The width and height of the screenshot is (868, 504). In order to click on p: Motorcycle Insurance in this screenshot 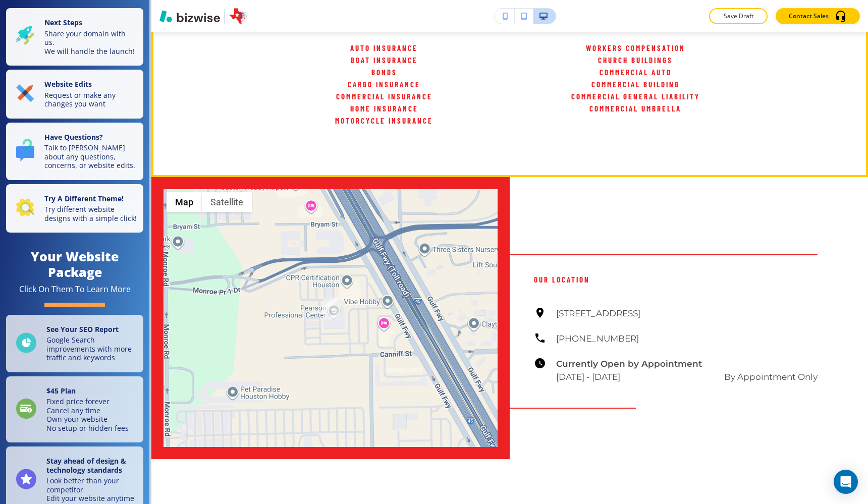, I will do `click(384, 121)`.